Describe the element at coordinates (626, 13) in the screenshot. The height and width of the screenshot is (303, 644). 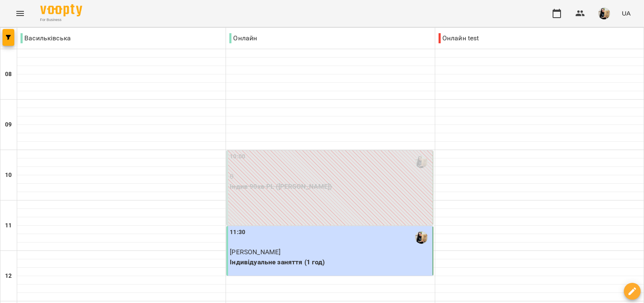
I see `button: UA` at that location.